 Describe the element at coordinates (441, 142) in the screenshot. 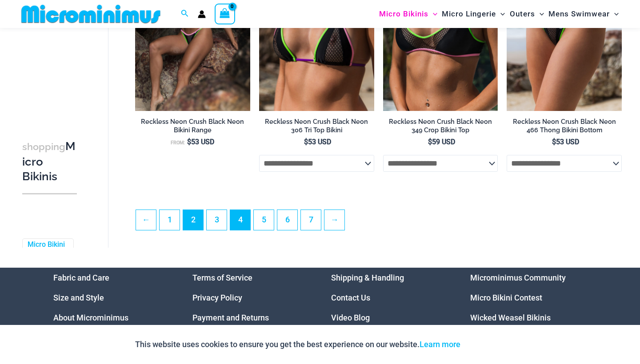

I see `bdi: 59 USD` at that location.